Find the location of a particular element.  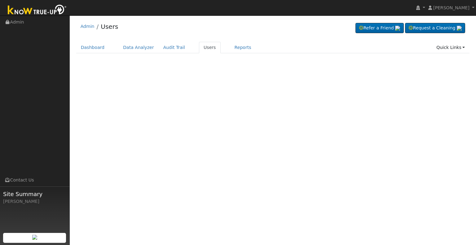

a: Audit Trail is located at coordinates (174, 47).